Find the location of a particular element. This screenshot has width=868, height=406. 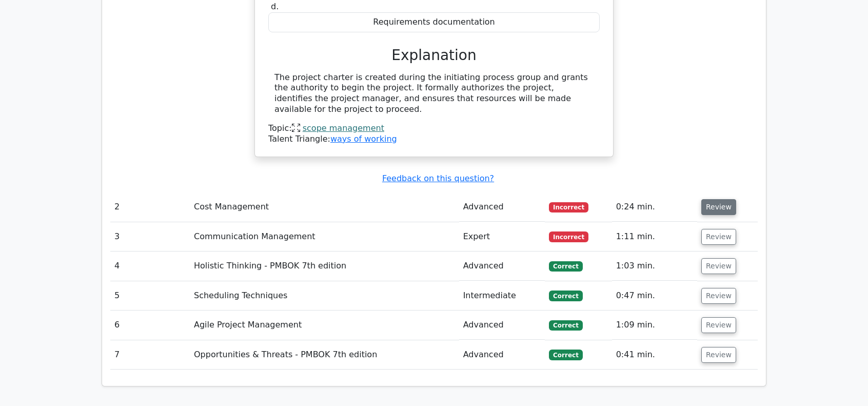

td: Cost Management is located at coordinates (324, 207).